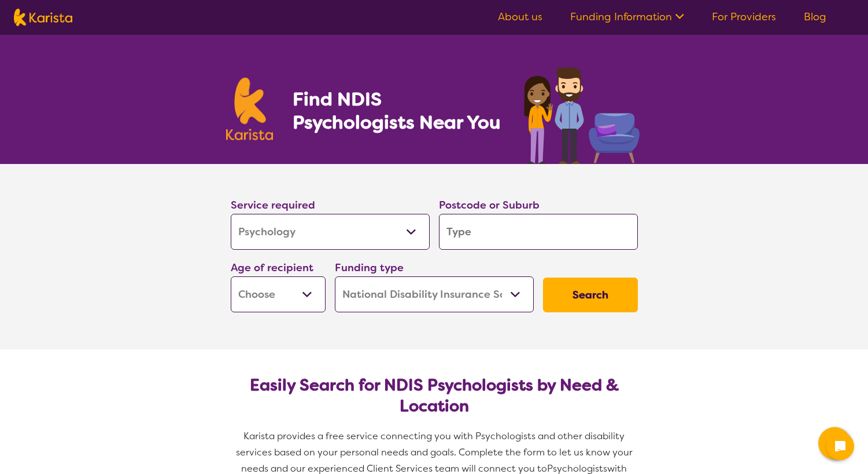 The image size is (868, 474). What do you see at coordinates (434, 396) in the screenshot?
I see `h2: Easily Search for NDIS Psychologists by Need & Location` at bounding box center [434, 396].